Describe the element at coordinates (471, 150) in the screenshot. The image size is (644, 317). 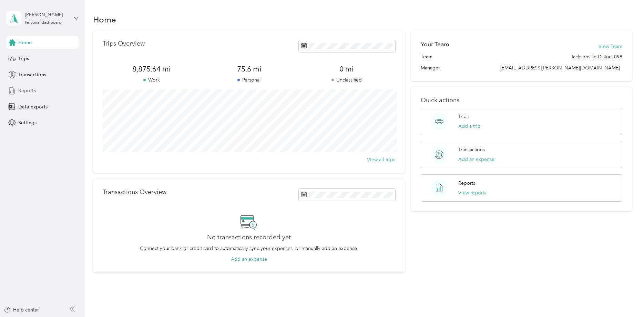
I see `p: Transactions` at that location.